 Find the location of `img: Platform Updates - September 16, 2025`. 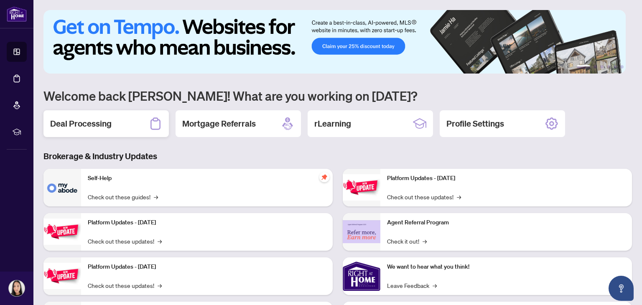

img: Platform Updates - September 16, 2025 is located at coordinates (62, 232).